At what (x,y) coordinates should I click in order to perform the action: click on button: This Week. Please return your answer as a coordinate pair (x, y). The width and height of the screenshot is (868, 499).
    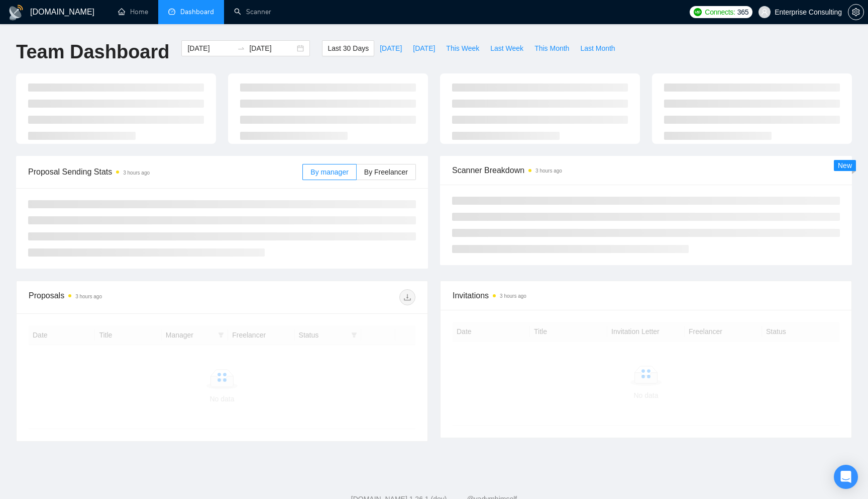
    Looking at the image, I should click on (463, 48).